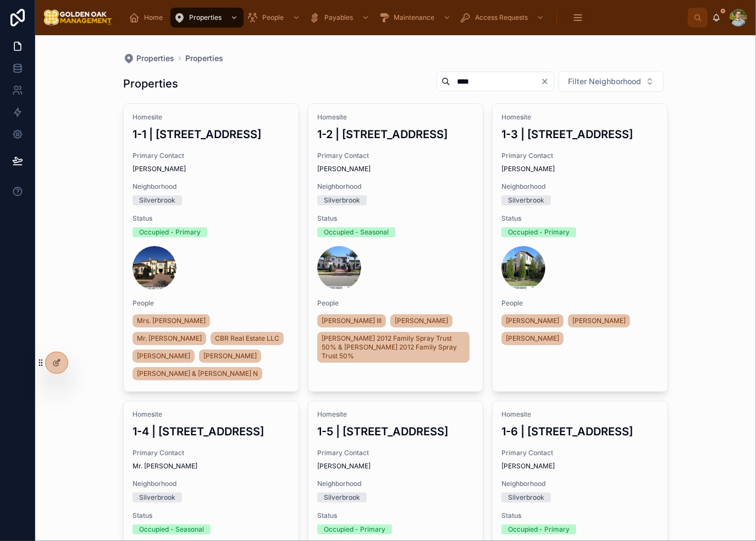  Describe the element at coordinates (151, 84) in the screenshot. I see `h1: Properties` at that location.